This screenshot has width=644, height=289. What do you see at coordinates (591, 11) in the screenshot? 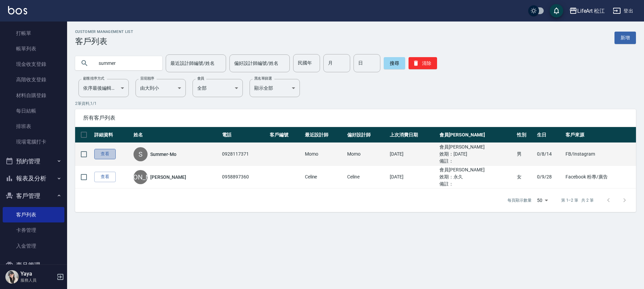
I see `div: LifeArt 松江` at bounding box center [591, 11].